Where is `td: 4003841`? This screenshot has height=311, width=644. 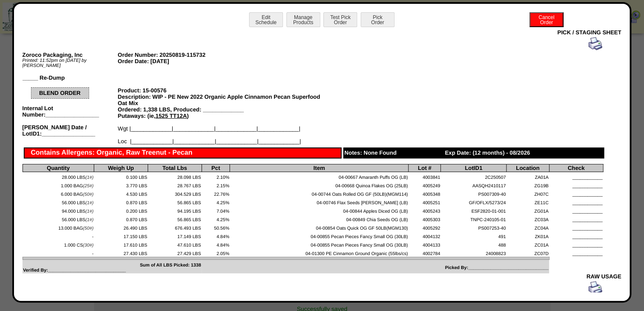 td: 4003841 is located at coordinates (425, 176).